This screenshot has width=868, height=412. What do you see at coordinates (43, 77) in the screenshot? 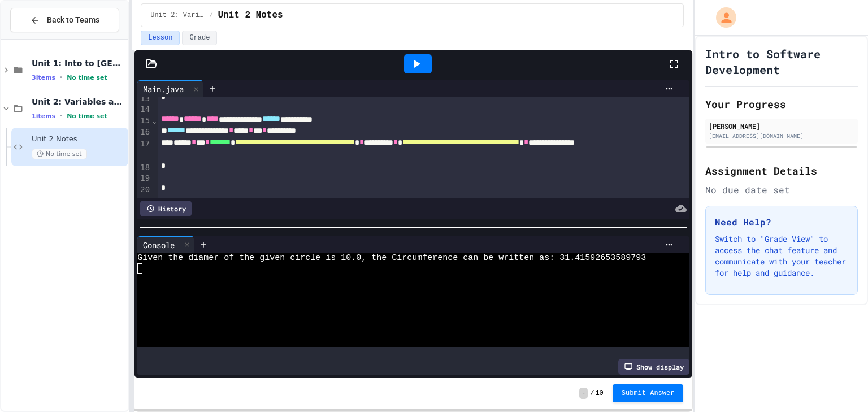
I see `span: 3 items` at bounding box center [43, 77].